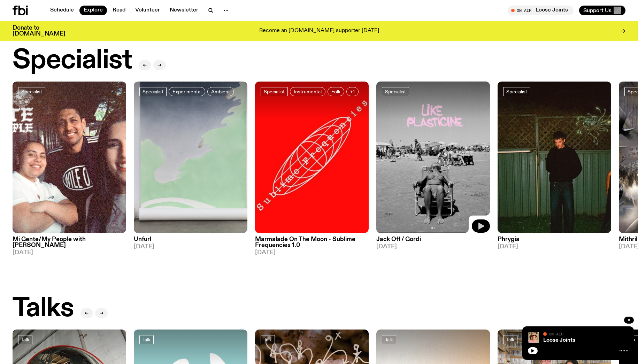 The height and width of the screenshot is (364, 638). What do you see at coordinates (93, 10) in the screenshot?
I see `a: Explore` at bounding box center [93, 10].